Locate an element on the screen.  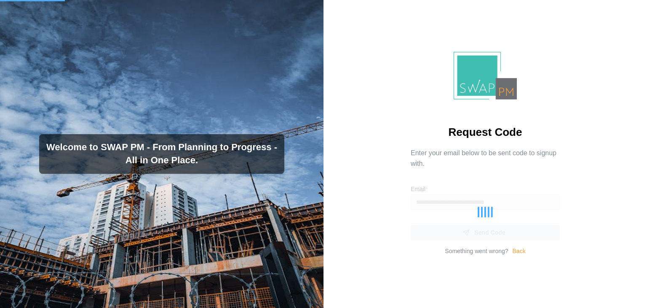
h3: Welcome to SWAP PM - From Planning to Progress - All in One Place. is located at coordinates (162, 154).